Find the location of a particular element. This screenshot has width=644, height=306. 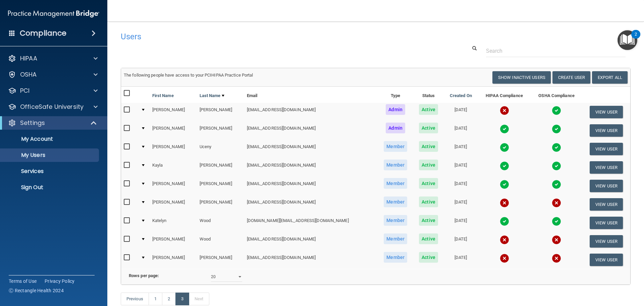

p: My Users is located at coordinates (50, 155).